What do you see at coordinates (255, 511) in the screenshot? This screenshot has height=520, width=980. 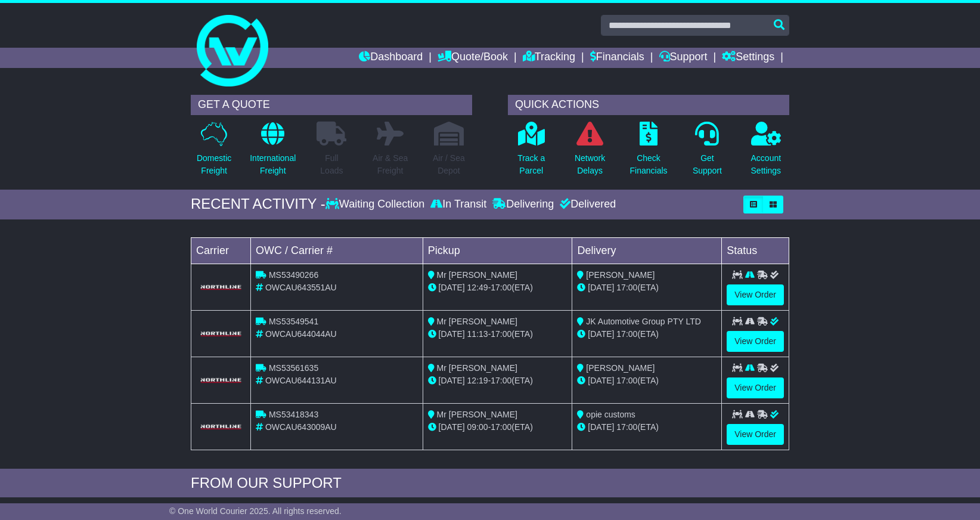 I see `span: © One World Courier 2025. All rights reserved.` at bounding box center [255, 511].